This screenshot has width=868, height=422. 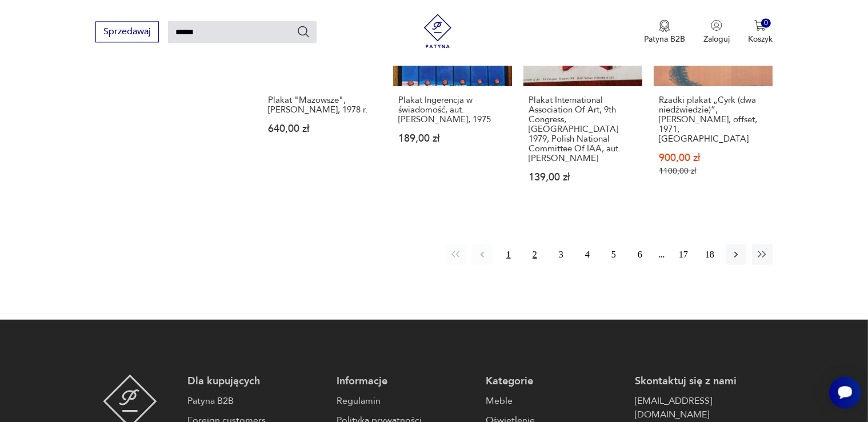 I want to click on p: Patyna B2B, so click(x=665, y=39).